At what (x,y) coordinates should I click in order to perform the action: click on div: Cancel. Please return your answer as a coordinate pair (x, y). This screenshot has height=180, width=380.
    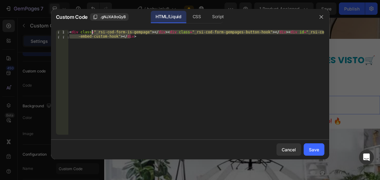
    Looking at the image, I should click on (288, 150).